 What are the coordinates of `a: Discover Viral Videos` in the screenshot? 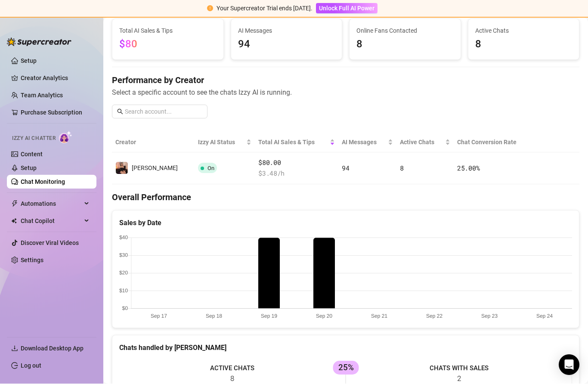 It's located at (50, 243).